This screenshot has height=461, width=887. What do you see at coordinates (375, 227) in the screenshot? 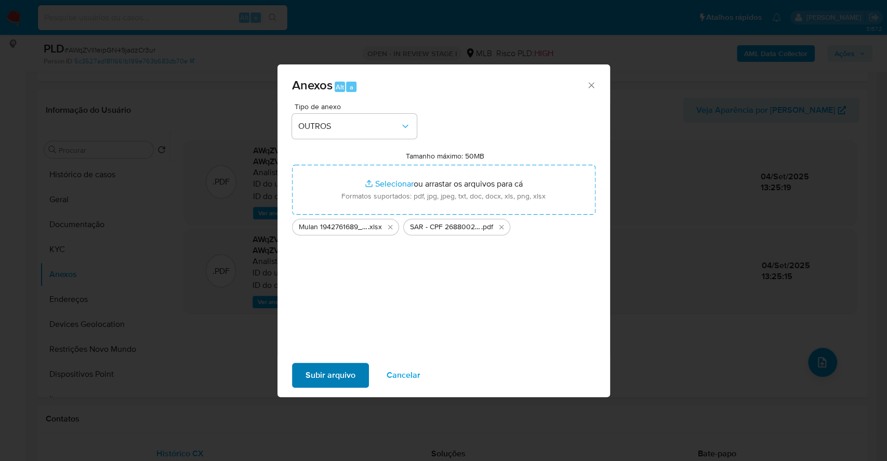
I see `span: .xlsx` at bounding box center [375, 227].